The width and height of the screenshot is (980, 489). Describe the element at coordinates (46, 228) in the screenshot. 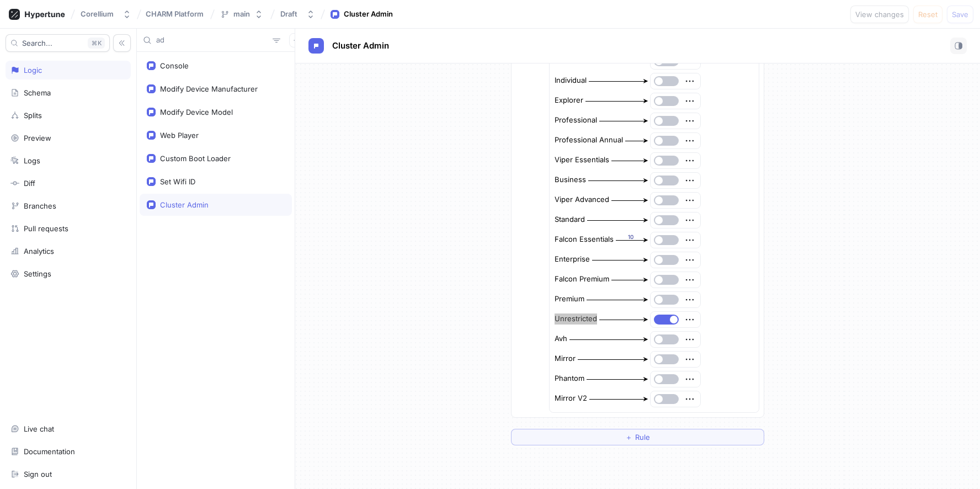

I see `div: Pull requests` at that location.